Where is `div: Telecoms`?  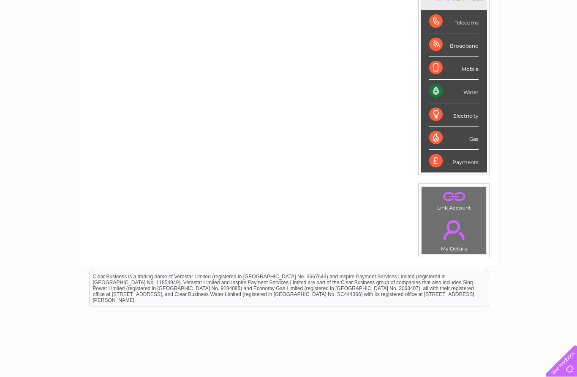
div: Telecoms is located at coordinates (453, 22).